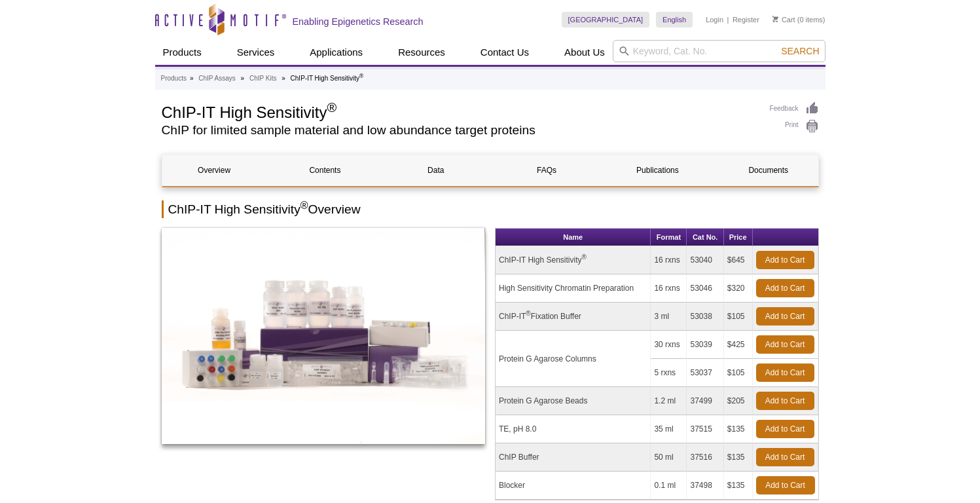  I want to click on a: ChIP Assays, so click(217, 79).